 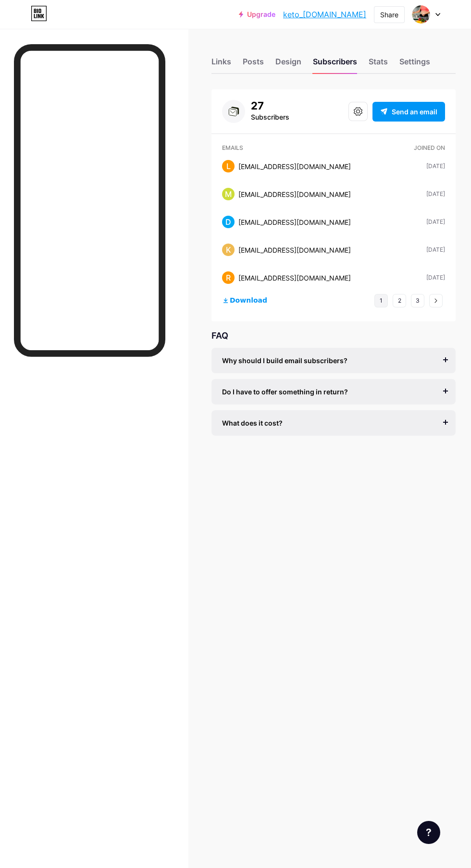 I want to click on div: R, so click(x=228, y=278).